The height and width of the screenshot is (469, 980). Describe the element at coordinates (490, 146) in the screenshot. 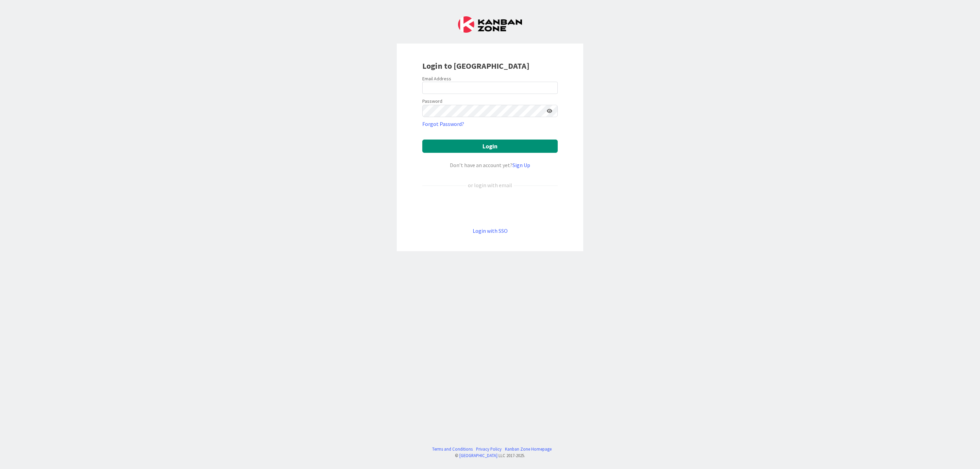

I see `button: Login` at that location.